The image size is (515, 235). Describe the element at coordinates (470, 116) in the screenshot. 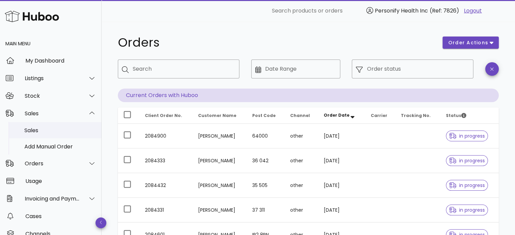

I see `th: Status` at that location.